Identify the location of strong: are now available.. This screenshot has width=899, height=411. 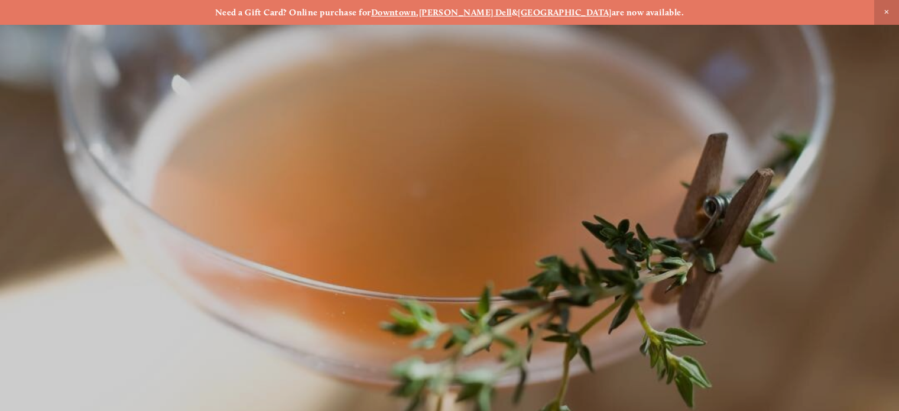
(648, 12).